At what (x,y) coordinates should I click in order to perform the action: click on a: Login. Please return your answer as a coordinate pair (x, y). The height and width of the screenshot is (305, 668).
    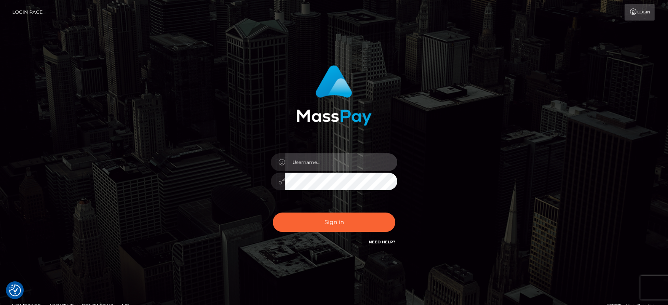
    Looking at the image, I should click on (640, 12).